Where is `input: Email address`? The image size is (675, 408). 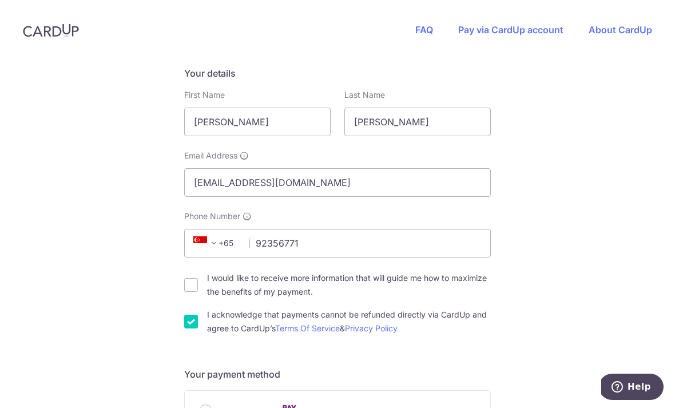 input: Email address is located at coordinates (338, 183).